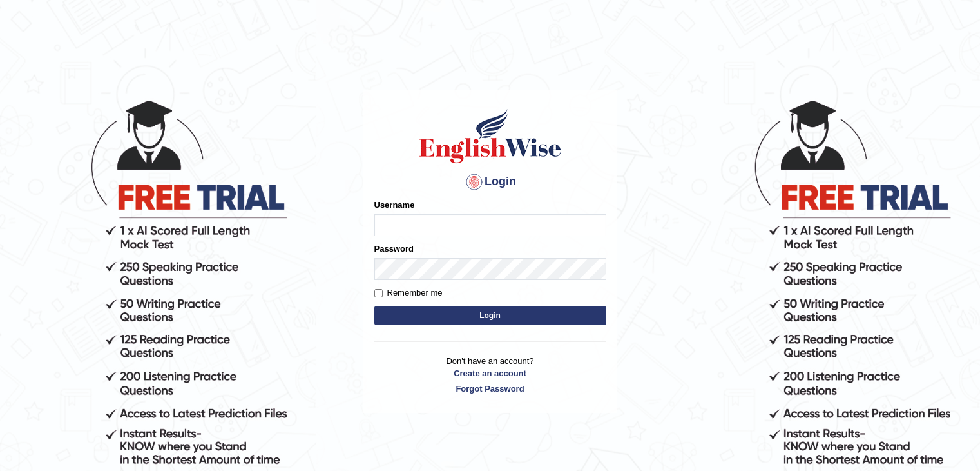  Describe the element at coordinates (408, 292) in the screenshot. I see `label: Remember me` at that location.